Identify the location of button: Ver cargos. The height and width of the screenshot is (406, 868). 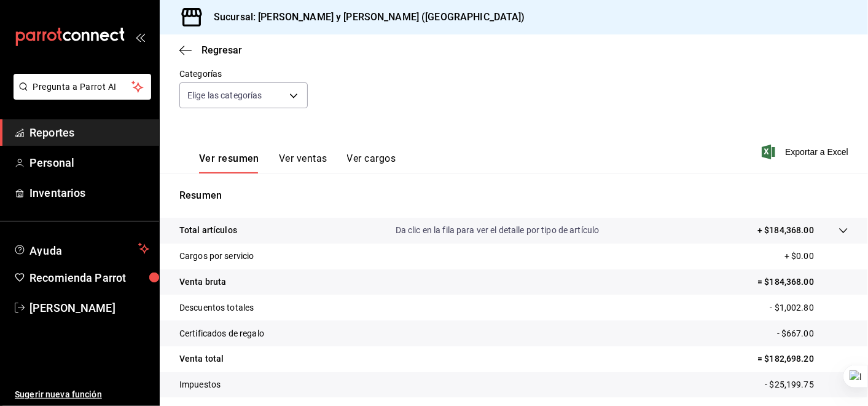
(372, 163).